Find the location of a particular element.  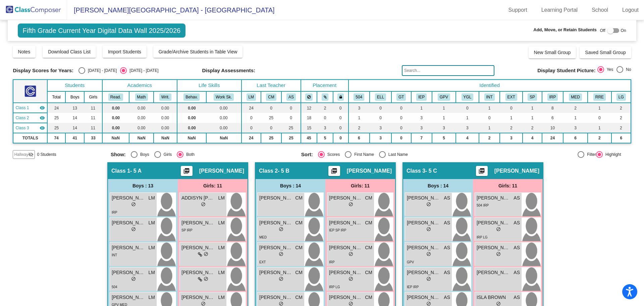

th: Carrie McShane is located at coordinates (271, 97).